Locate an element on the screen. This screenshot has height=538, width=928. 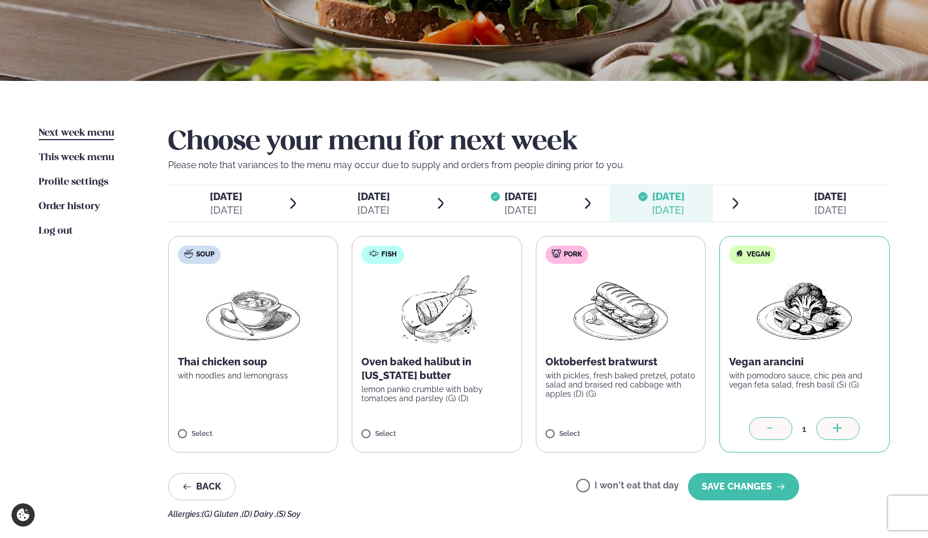
a: This week menu is located at coordinates (76, 158).